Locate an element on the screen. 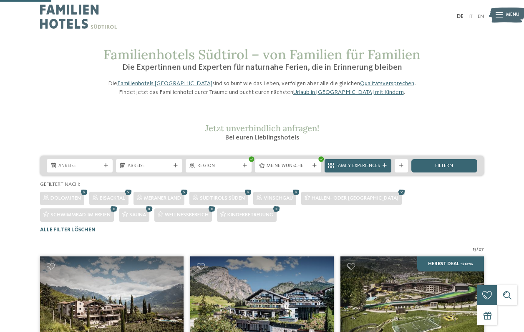 The height and width of the screenshot is (332, 524). span: Familienhotels Südtirol – von Familien für Familien is located at coordinates (262, 54).